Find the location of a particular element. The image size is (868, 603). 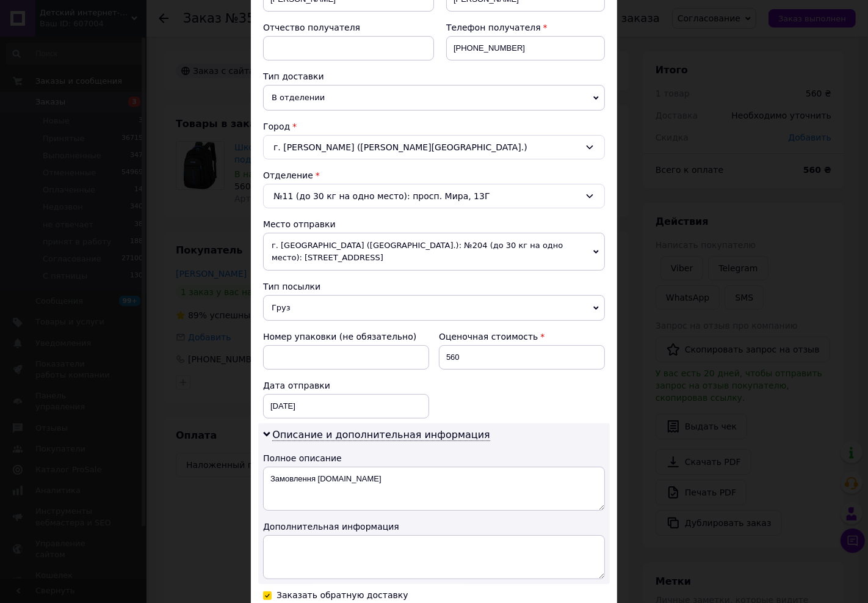

span: Тип посылки is located at coordinates (292, 286).